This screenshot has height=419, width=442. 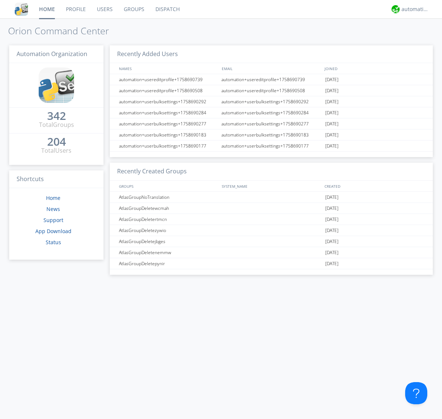 I want to click on h3: Recently Added Users, so click(x=271, y=54).